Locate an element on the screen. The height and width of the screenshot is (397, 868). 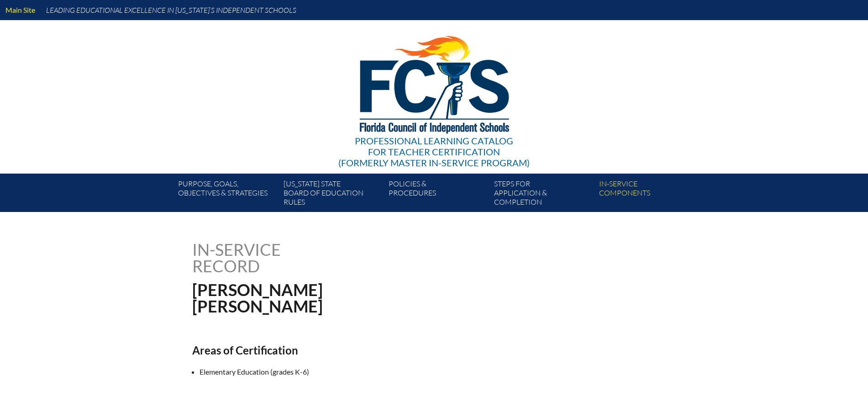
h2: Areas of Certification is located at coordinates (353, 350).